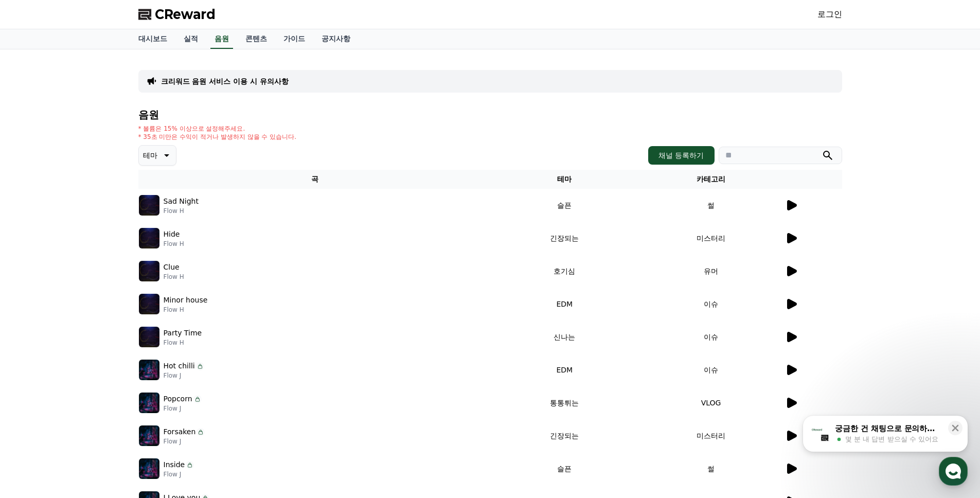 This screenshot has height=498, width=980. I want to click on p: Minor house, so click(186, 300).